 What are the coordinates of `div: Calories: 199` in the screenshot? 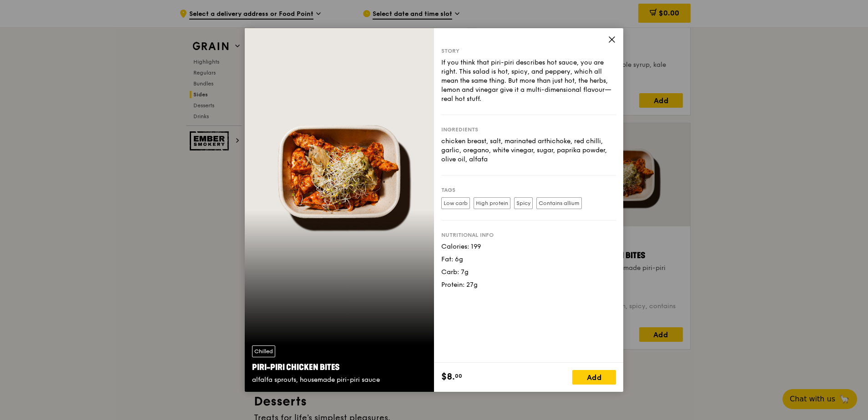 It's located at (528, 247).